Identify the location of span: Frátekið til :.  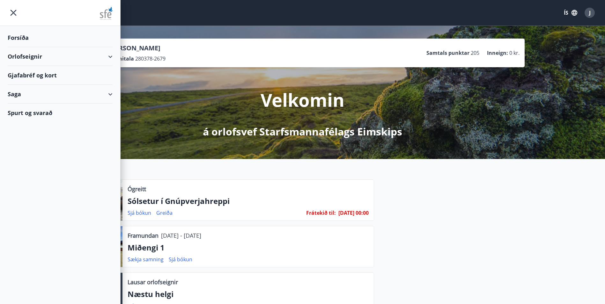
(321, 213).